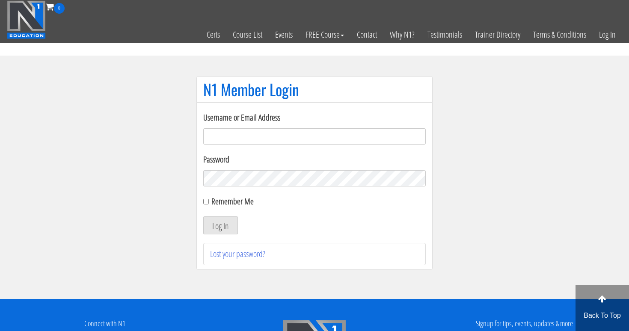 This screenshot has width=629, height=331. What do you see at coordinates (314, 89) in the screenshot?
I see `h1: N1 Member Login` at bounding box center [314, 89].